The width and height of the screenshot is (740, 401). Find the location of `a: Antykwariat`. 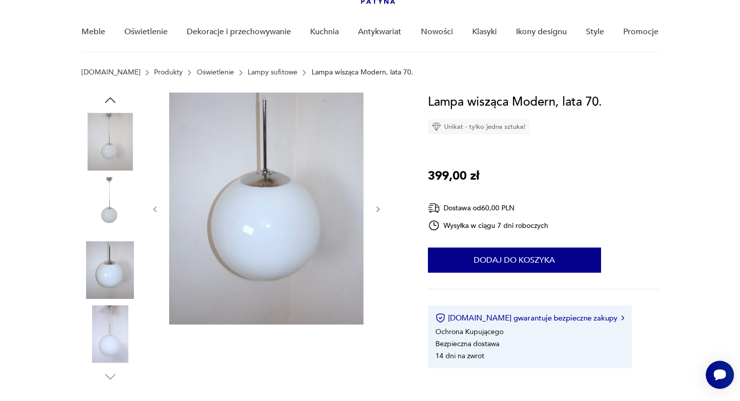

a: Antykwariat is located at coordinates (380, 32).